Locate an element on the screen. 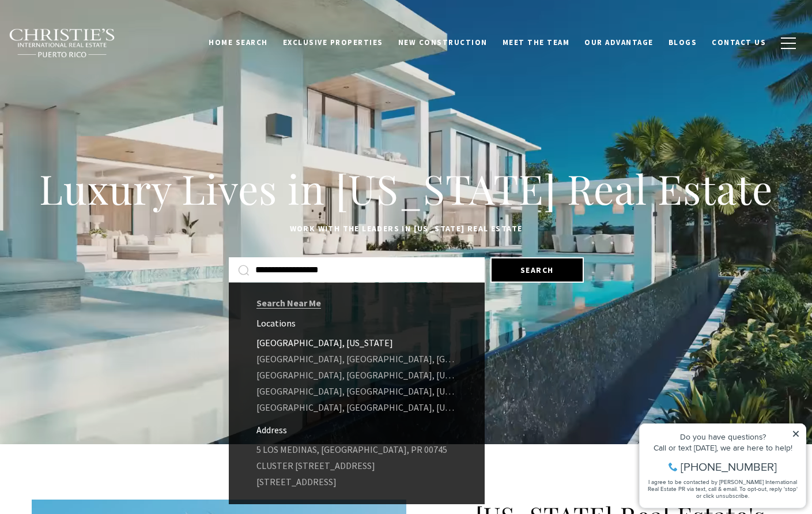 Image resolution: width=812 pixels, height=514 pixels. a: Search Near Me is located at coordinates (289, 302).